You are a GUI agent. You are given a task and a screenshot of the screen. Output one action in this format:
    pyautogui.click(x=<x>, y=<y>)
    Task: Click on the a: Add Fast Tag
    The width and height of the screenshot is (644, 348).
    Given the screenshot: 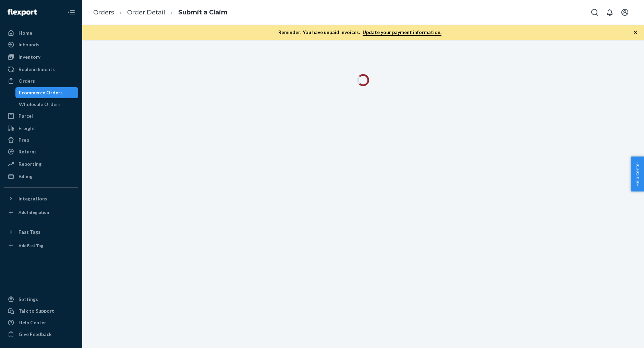 What is the action you would take?
    pyautogui.click(x=41, y=245)
    